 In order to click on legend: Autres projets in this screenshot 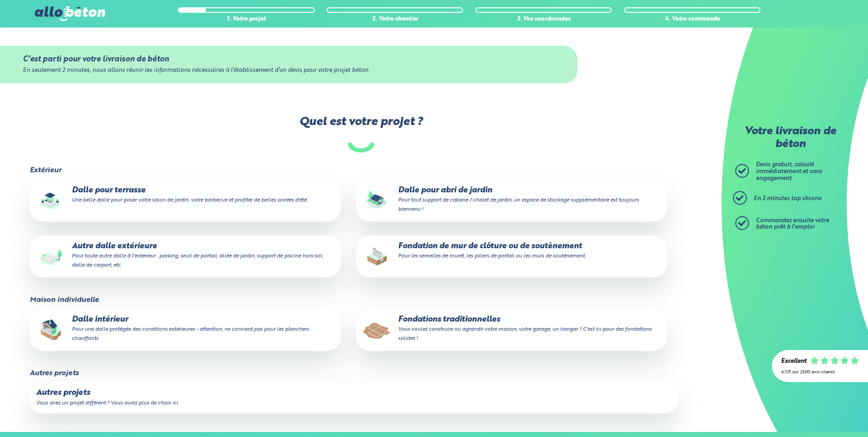, I will do `click(54, 373)`.